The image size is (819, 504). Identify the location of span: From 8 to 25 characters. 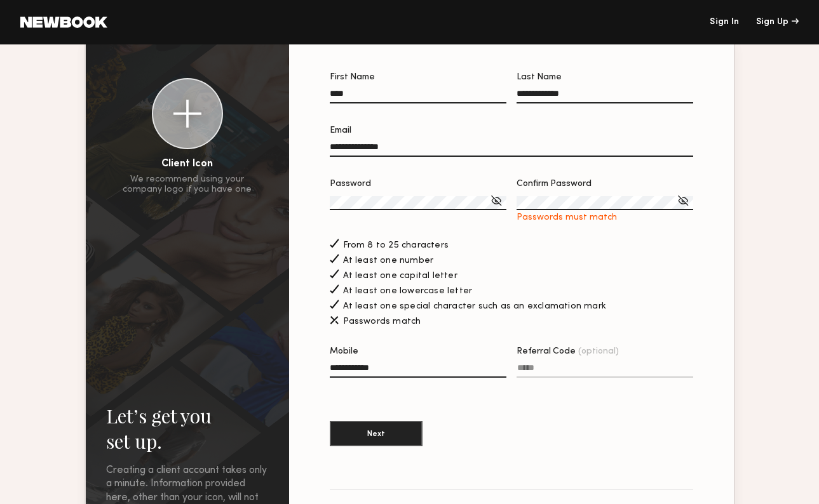
(396, 246).